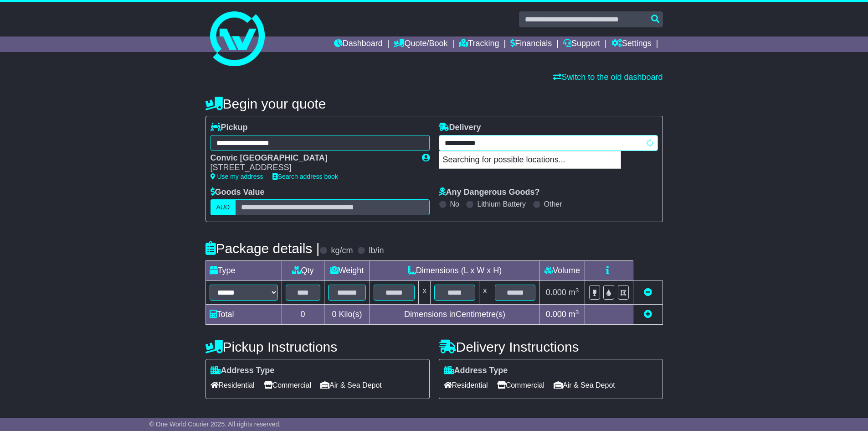 This screenshot has width=868, height=431. Describe the element at coordinates (347, 314) in the screenshot. I see `td: Kilo(s)` at that location.